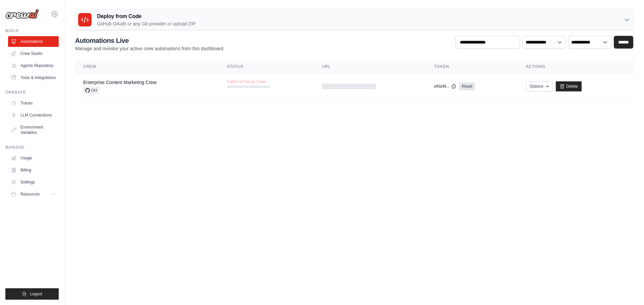  Describe the element at coordinates (266, 66) in the screenshot. I see `th: Status` at that location.